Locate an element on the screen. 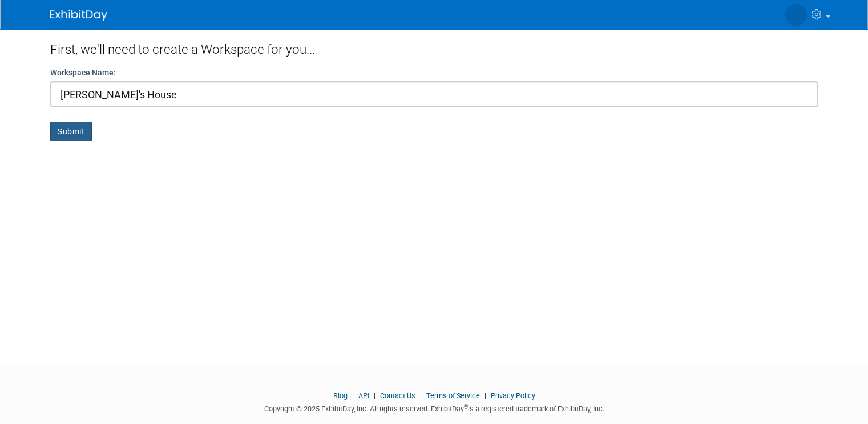  img: Sara Steffan is located at coordinates (796, 15).